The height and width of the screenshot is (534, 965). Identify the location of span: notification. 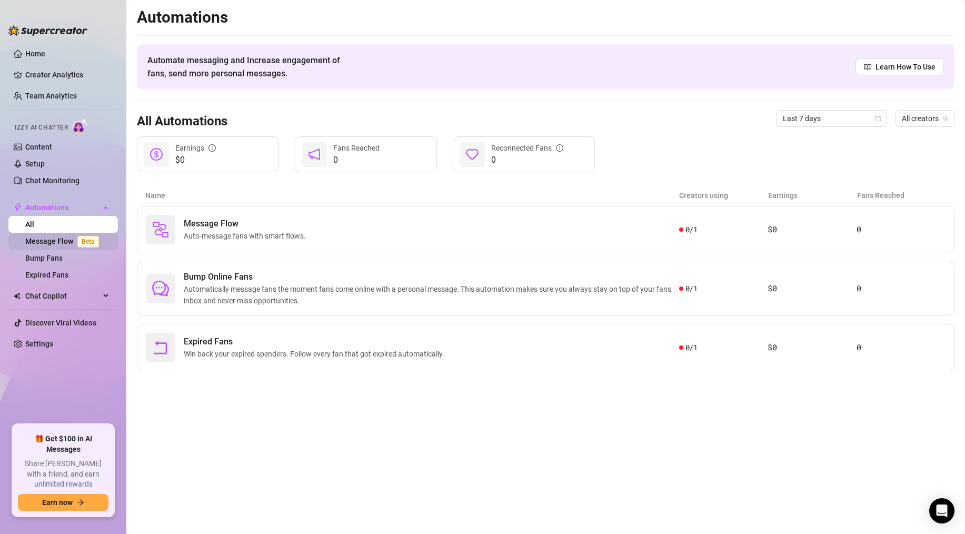
(314, 154).